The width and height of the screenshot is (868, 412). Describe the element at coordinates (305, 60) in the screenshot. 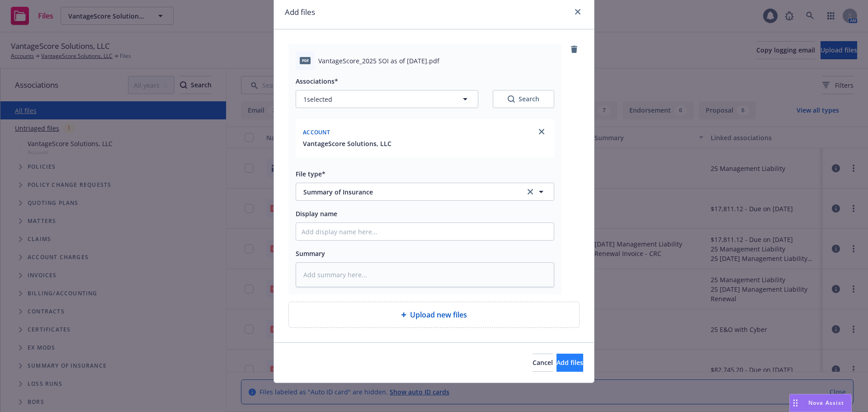

I see `span: pdf` at that location.